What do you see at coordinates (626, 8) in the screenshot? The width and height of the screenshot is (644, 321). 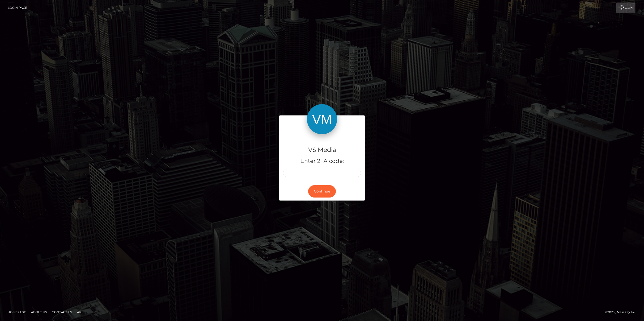 I see `a: Login` at bounding box center [626, 8].